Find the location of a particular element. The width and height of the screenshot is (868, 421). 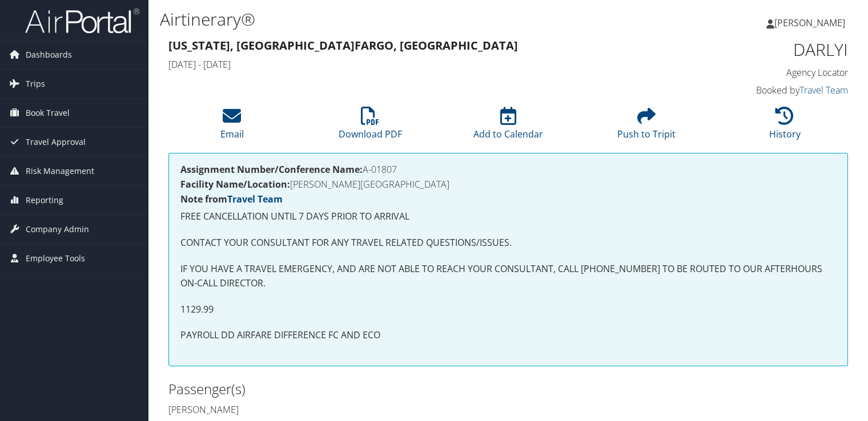

span: Company Admin is located at coordinates (57, 230).